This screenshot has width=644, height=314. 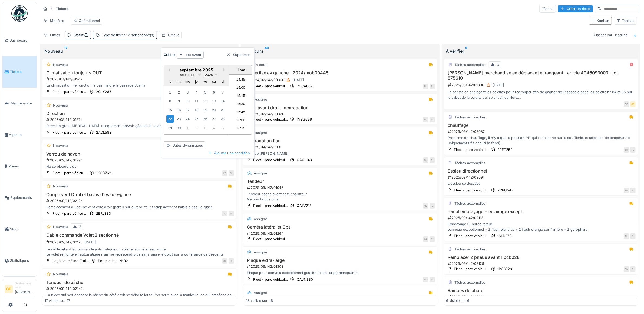 What do you see at coordinates (214, 92) in the screenshot?
I see `div: Choose samedi 6 septembre 2025` at bounding box center [214, 92].